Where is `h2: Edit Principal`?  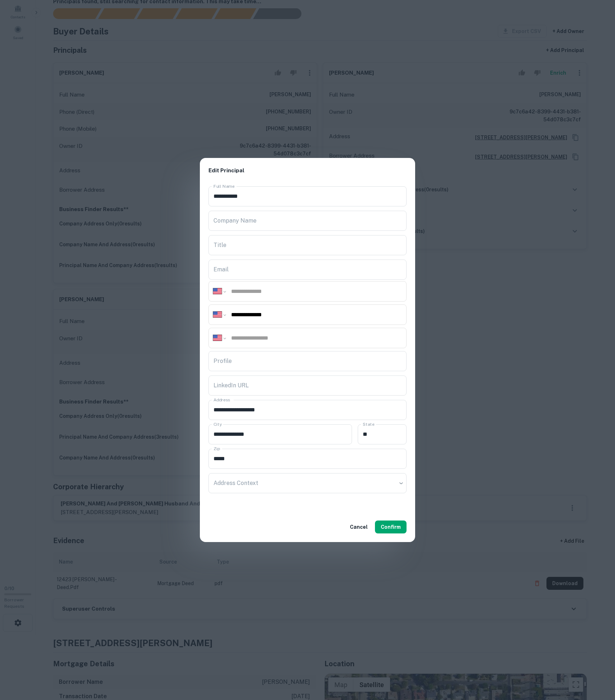
h2: Edit Principal is located at coordinates (308, 171).